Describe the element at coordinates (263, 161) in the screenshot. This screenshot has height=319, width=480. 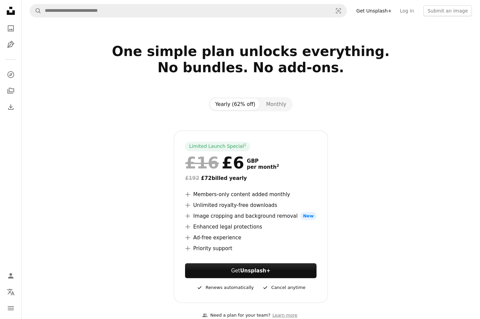
I see `span: GBP` at that location.